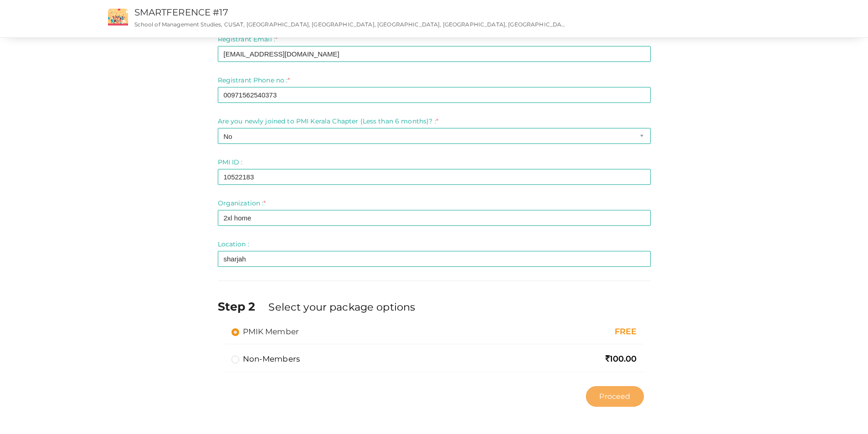 This screenshot has height=434, width=868. What do you see at coordinates (266, 359) in the screenshot?
I see `label: Non-members` at bounding box center [266, 359].